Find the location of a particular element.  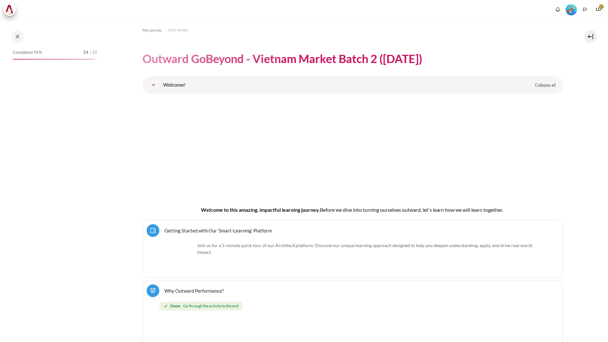

span: / 25 is located at coordinates (93, 52).